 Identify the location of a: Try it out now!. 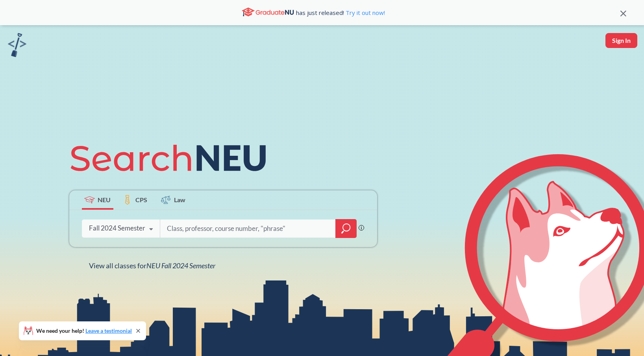
(364, 13).